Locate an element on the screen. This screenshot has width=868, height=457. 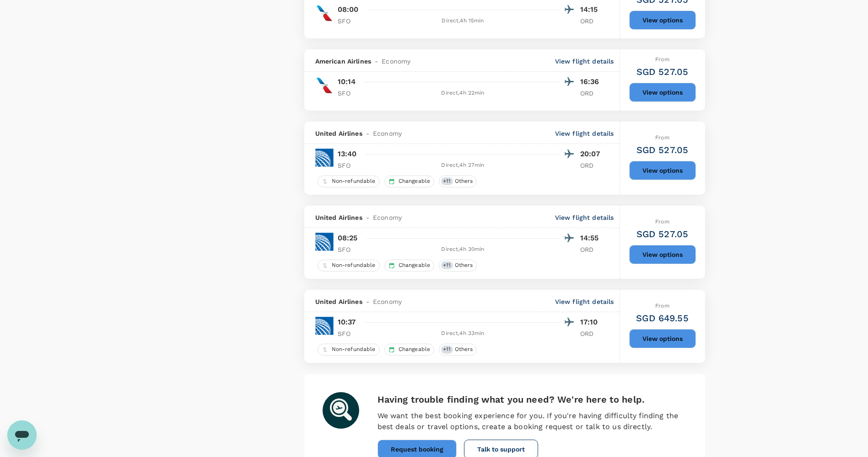
p: 13:40 is located at coordinates (347, 154).